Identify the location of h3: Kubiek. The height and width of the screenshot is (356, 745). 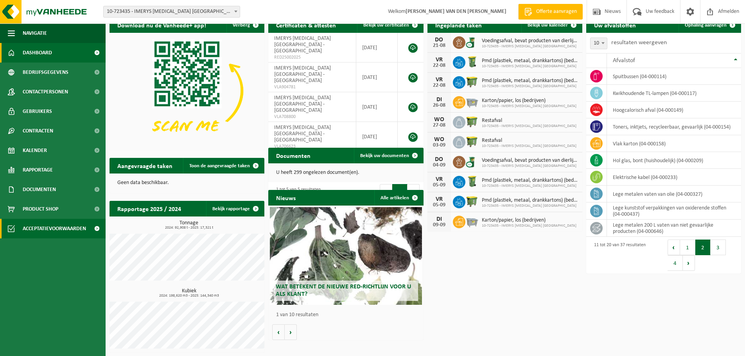
(189, 293).